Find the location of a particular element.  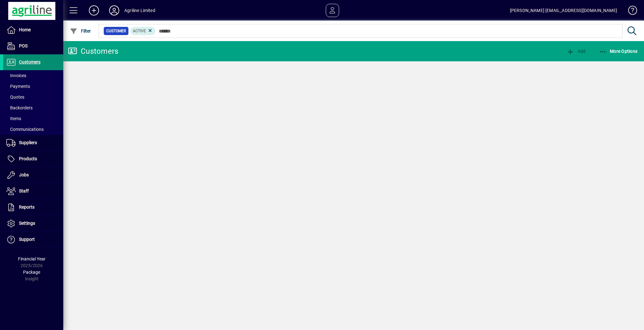

span: Payments is located at coordinates (18, 86).